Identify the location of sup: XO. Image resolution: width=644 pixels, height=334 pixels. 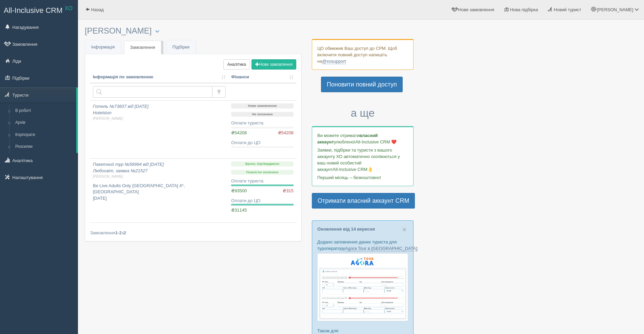
(69, 8).